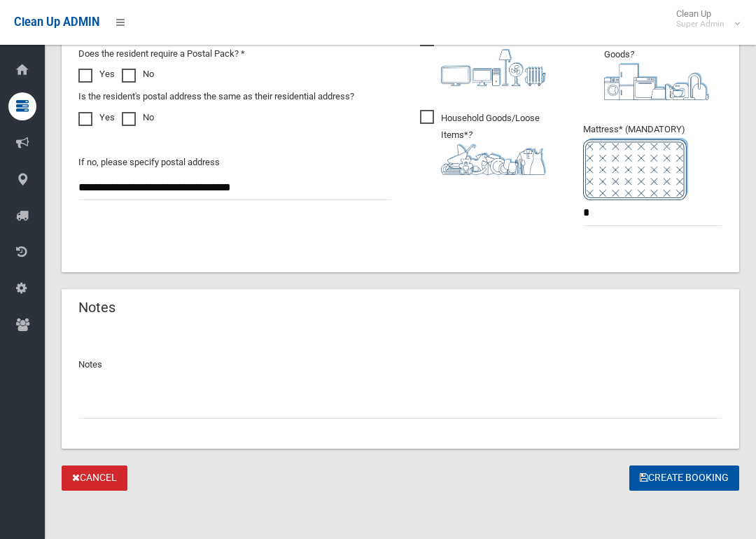  I want to click on small: Super Admin, so click(700, 24).